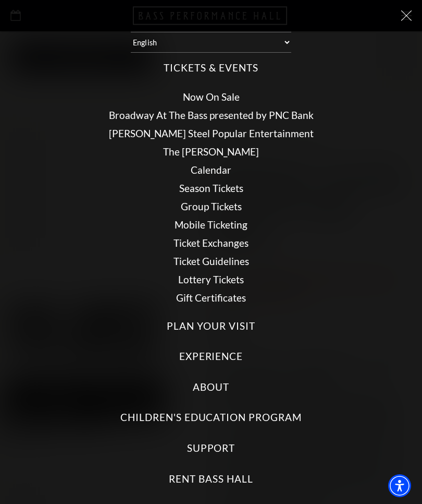 The height and width of the screenshot is (504, 422). What do you see at coordinates (211, 42) in the screenshot?
I see `select: Select:` at bounding box center [211, 42].